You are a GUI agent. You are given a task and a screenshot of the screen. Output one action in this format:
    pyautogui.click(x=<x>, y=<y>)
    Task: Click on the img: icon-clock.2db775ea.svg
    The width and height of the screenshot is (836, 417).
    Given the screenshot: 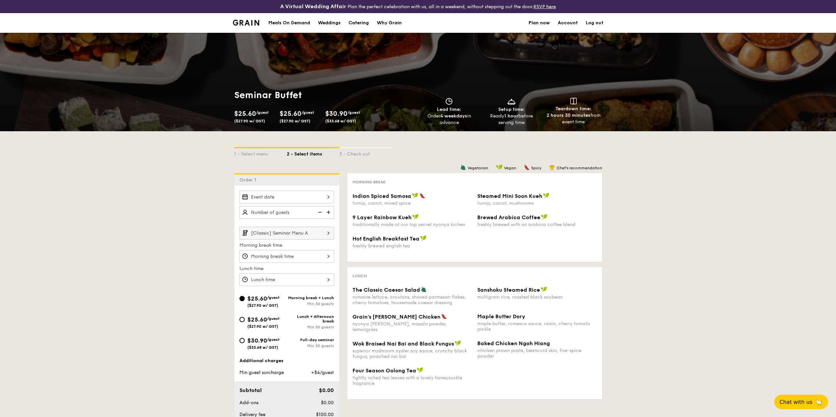 What is the action you would take?
    pyautogui.click(x=449, y=101)
    